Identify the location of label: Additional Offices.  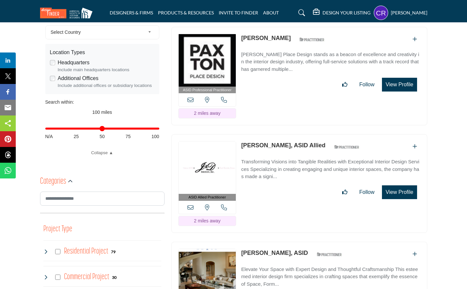
(78, 79).